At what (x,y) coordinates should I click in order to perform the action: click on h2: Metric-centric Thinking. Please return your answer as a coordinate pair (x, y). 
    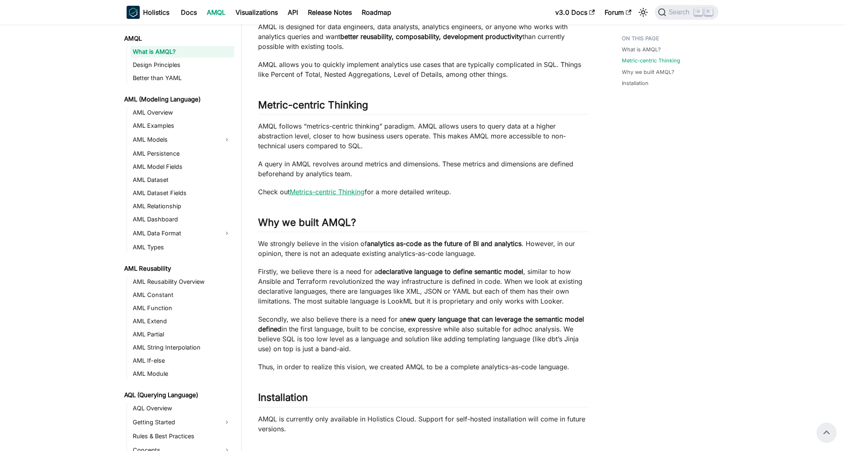
    Looking at the image, I should click on (423, 107).